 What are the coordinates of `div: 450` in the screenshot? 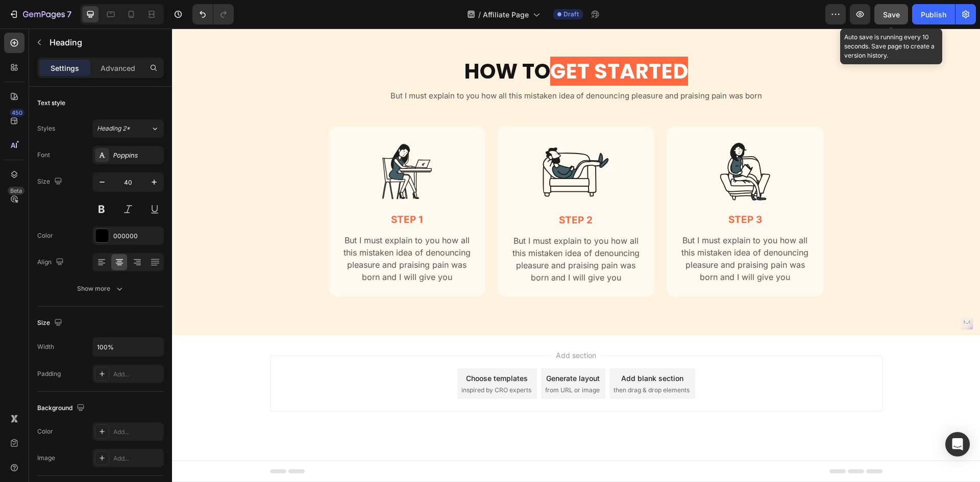 It's located at (17, 113).